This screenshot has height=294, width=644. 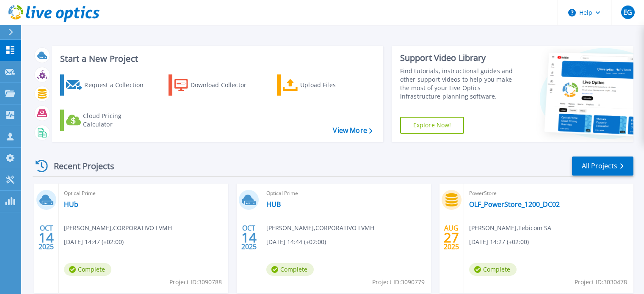 I want to click on a: Request a Collection, so click(x=107, y=85).